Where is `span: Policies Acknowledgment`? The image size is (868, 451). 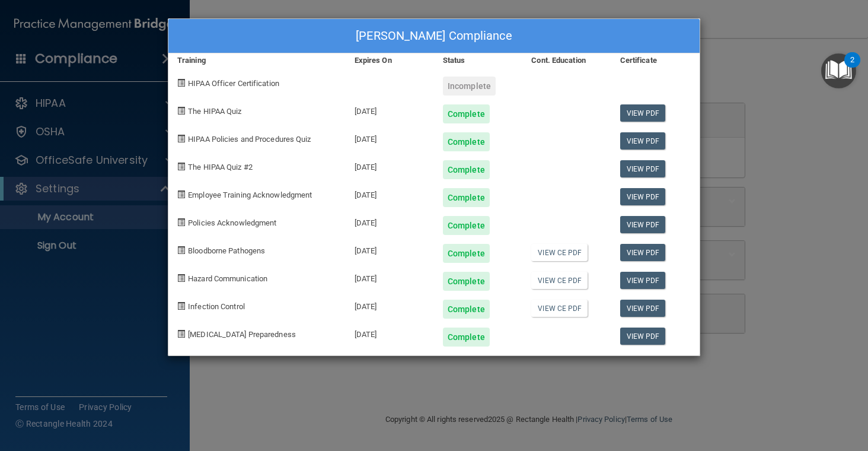 span: Policies Acknowledgment is located at coordinates (232, 223).